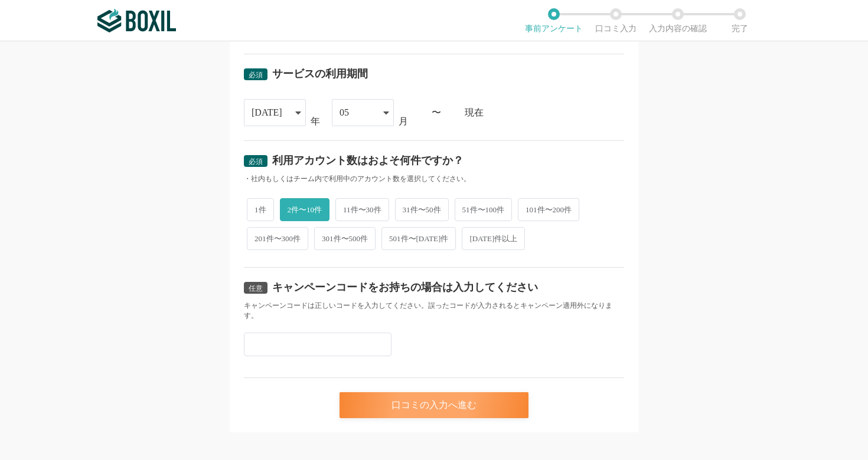  Describe the element at coordinates (405, 287) in the screenshot. I see `div: キャンペーンコードをお持ちの場合は入力してください` at that location.